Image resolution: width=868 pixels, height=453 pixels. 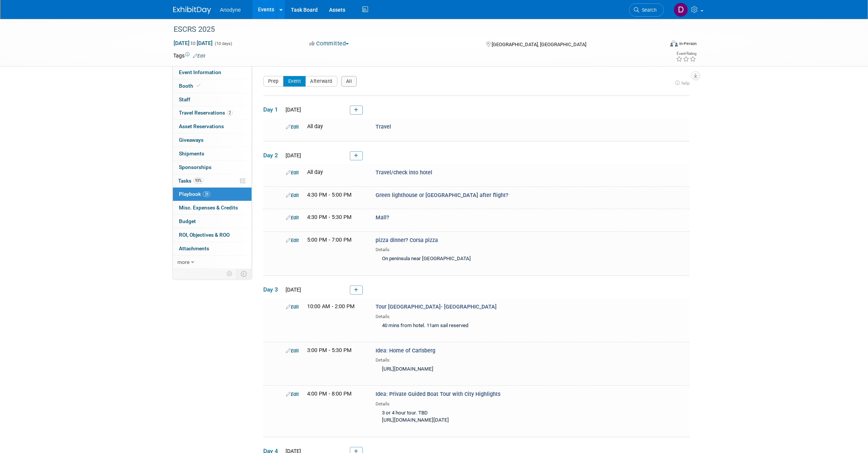 What do you see at coordinates (382, 217) in the screenshot?
I see `span: Mall?` at bounding box center [382, 217].